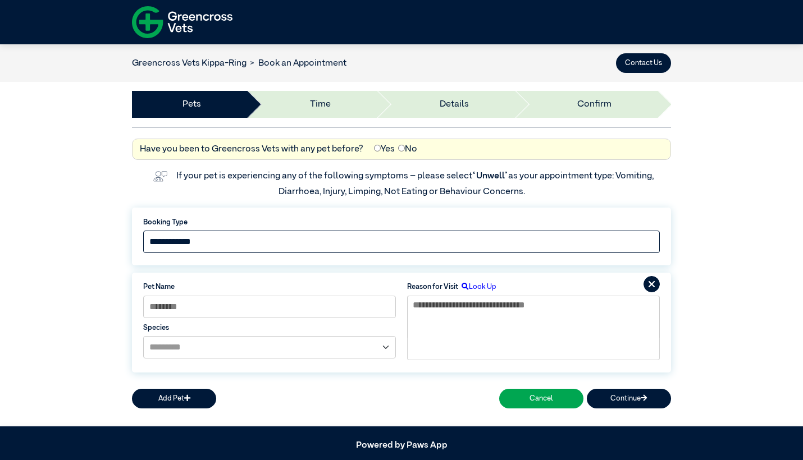 The height and width of the screenshot is (460, 803). Describe the element at coordinates (629, 399) in the screenshot. I see `button: Continue` at that location.